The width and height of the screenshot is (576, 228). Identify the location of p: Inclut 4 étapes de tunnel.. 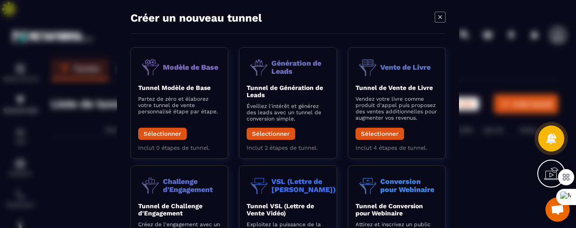
(396, 147).